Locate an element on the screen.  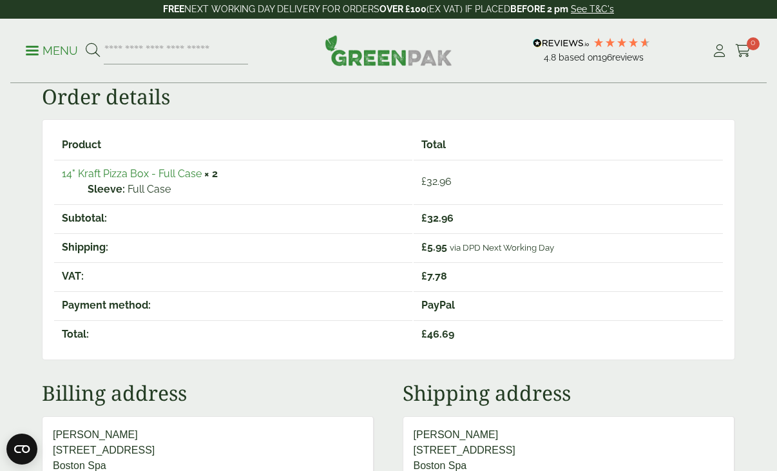
i: Cart is located at coordinates (743, 51).